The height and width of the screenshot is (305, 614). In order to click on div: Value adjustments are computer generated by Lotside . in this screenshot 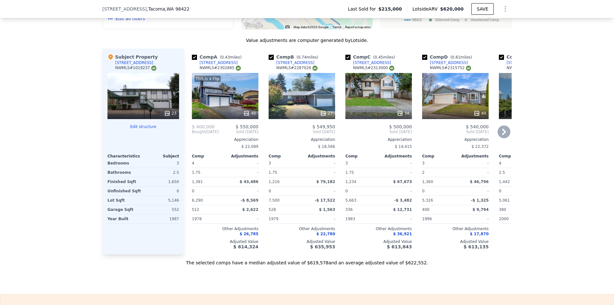, I will do `click(307, 40)`.